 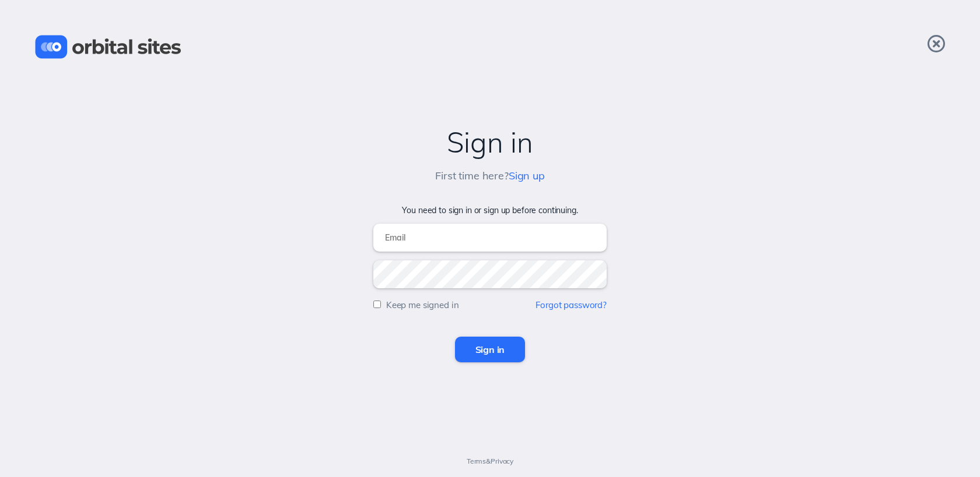 What do you see at coordinates (571, 305) in the screenshot?
I see `a: Forgot password?` at bounding box center [571, 305].